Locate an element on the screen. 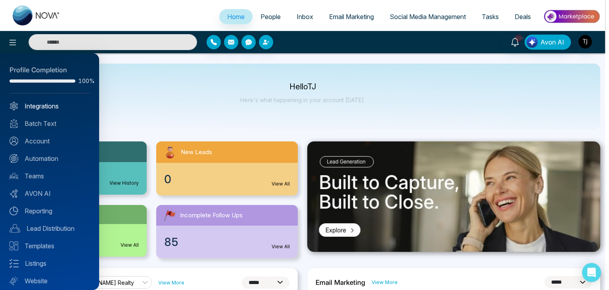 This screenshot has width=609, height=290. img: Lead-dist.svg is located at coordinates (15, 228).